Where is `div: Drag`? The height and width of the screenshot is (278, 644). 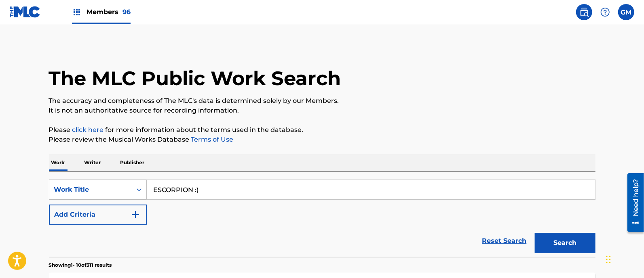
div: Drag is located at coordinates (609, 260).